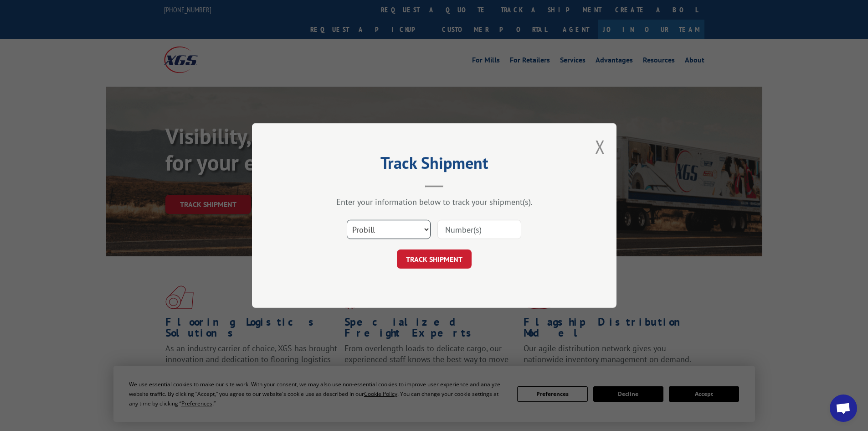  What do you see at coordinates (479, 229) in the screenshot?
I see `input: Number(s)` at bounding box center [479, 229].